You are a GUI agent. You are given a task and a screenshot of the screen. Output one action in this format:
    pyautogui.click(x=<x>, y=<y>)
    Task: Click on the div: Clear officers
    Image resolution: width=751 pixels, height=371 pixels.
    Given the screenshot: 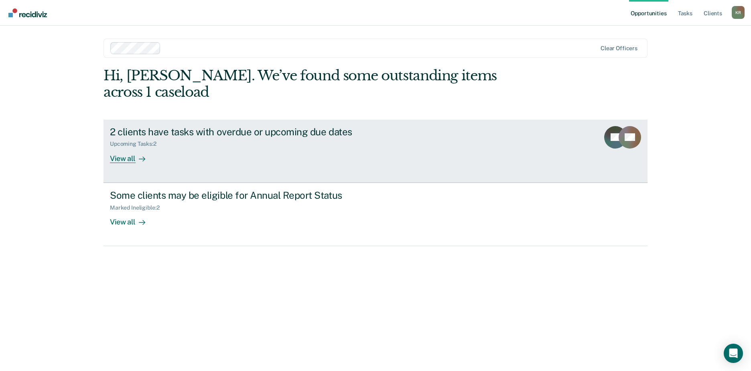 What is the action you would take?
    pyautogui.click(x=619, y=48)
    